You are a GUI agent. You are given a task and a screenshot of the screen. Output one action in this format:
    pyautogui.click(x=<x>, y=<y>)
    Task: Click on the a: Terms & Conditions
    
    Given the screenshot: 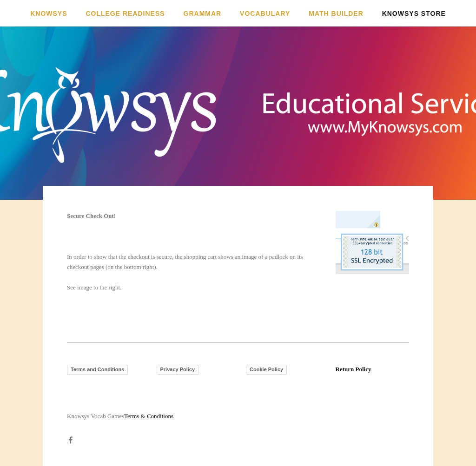 What is the action you would take?
    pyautogui.click(x=149, y=416)
    